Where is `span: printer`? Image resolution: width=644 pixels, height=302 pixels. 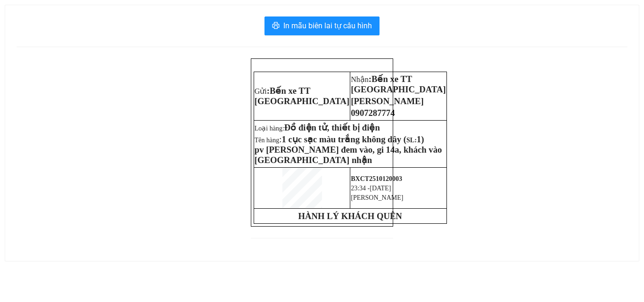 span: printer is located at coordinates (276, 26).